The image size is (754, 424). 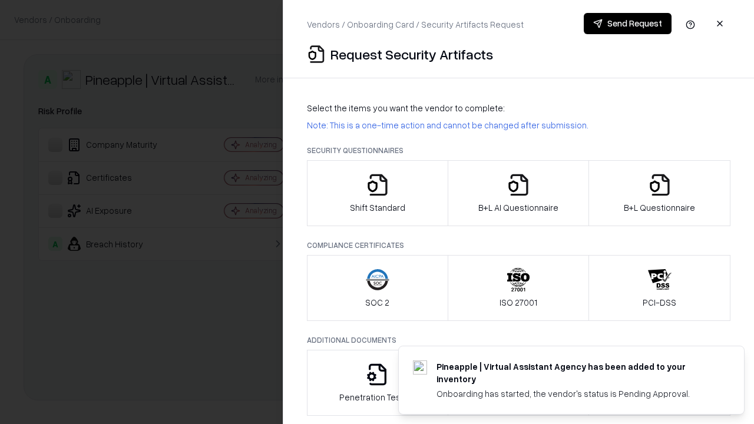 I want to click on p: Compliance Certificates, so click(x=518, y=245).